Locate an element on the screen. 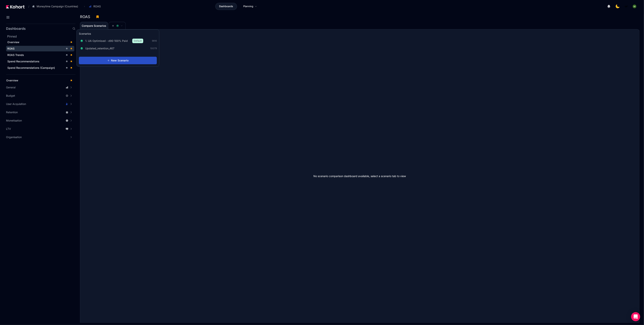  span: Compare Scenarios is located at coordinates (94, 26).